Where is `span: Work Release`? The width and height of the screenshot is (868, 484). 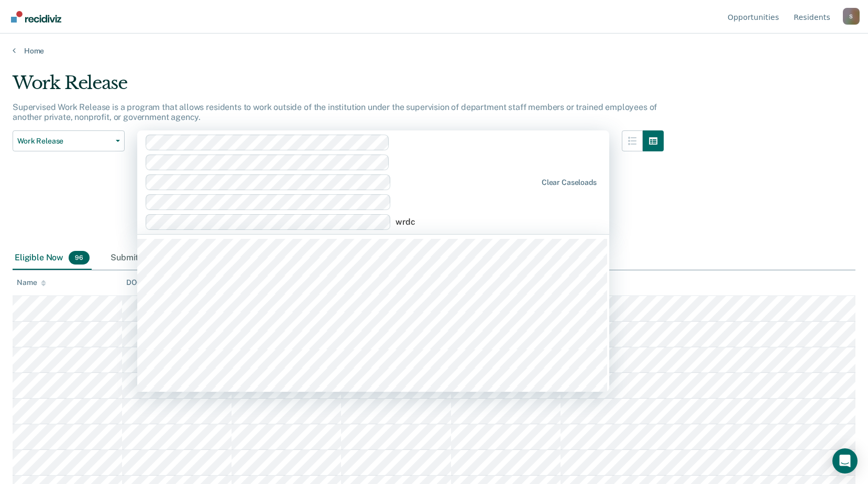 span: Work Release is located at coordinates (65, 141).